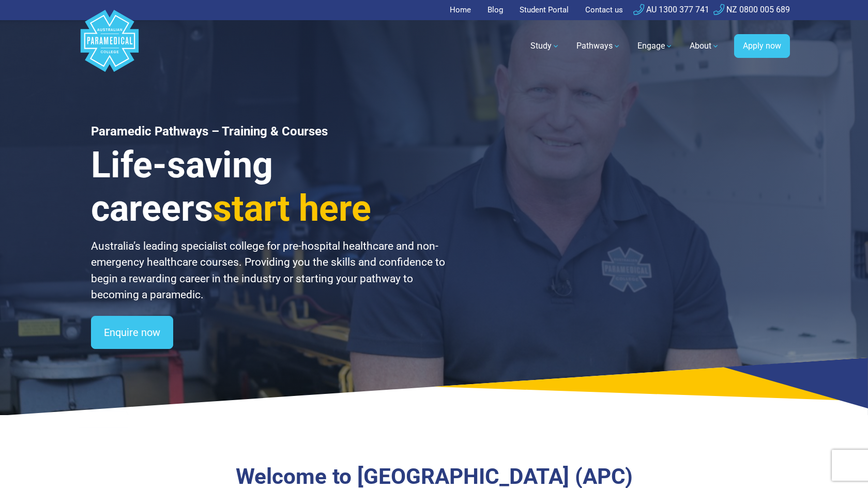 The height and width of the screenshot is (488, 868). Describe the element at coordinates (762, 46) in the screenshot. I see `a: Apply now` at that location.